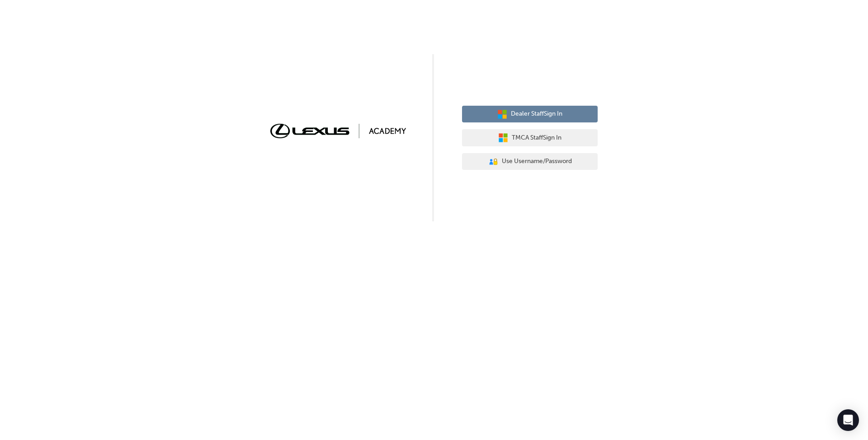 The image size is (868, 440). Describe the element at coordinates (848, 420) in the screenshot. I see `div: Open Intercom Messenger` at that location.